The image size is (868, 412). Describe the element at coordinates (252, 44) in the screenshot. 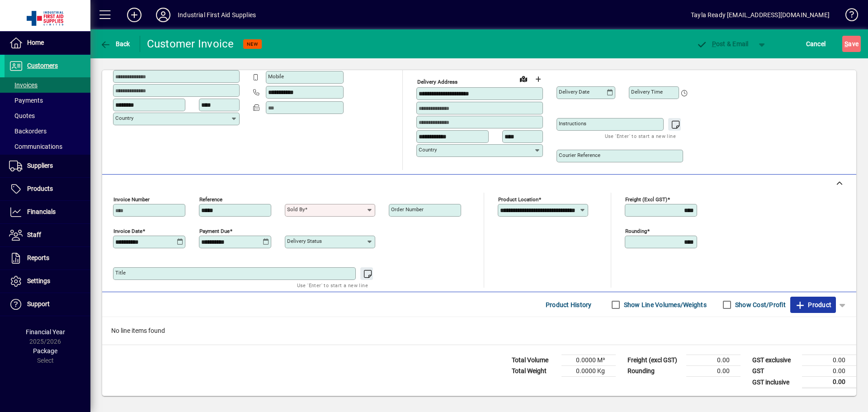

I see `span: NEW` at that location.